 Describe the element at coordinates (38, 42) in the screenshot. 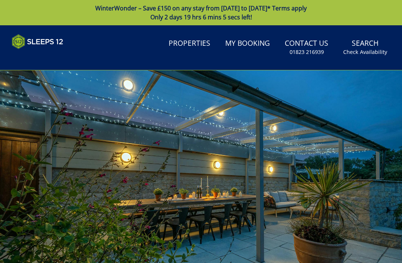

I see `img: Sleeps 12` at that location.